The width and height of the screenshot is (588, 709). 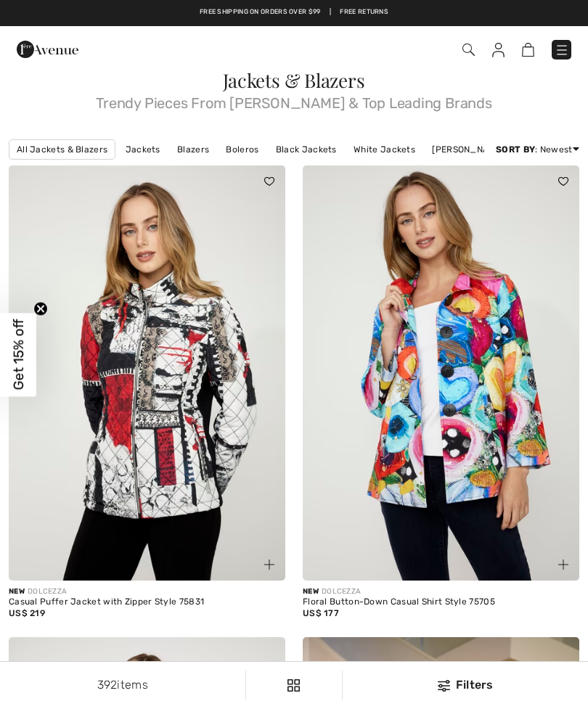 What do you see at coordinates (147, 373) in the screenshot?
I see `img: Casual Puffer Jacket with Zipper Style 75831. As sample` at bounding box center [147, 373].